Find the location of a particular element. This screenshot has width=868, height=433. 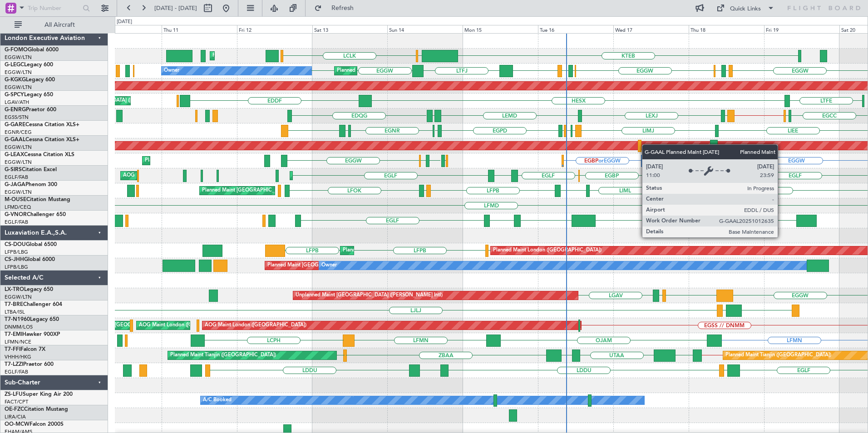

span: ZS-LFU is located at coordinates (13, 394).